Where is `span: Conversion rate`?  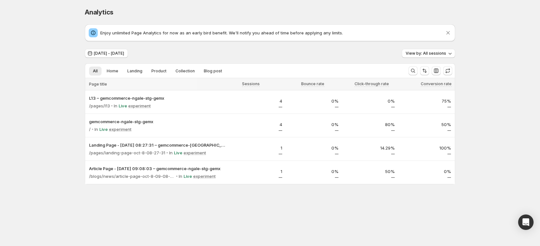
span: Conversion rate is located at coordinates (437, 84).